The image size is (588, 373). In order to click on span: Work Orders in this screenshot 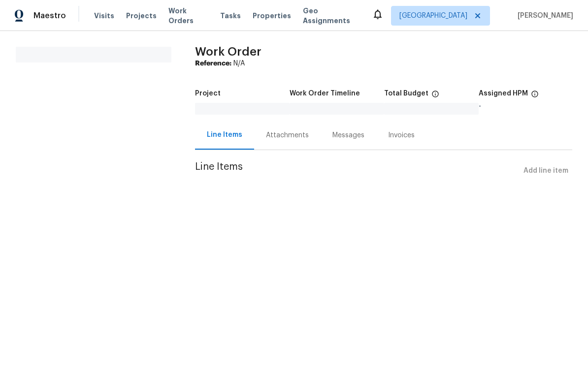, I will do `click(188, 16)`.